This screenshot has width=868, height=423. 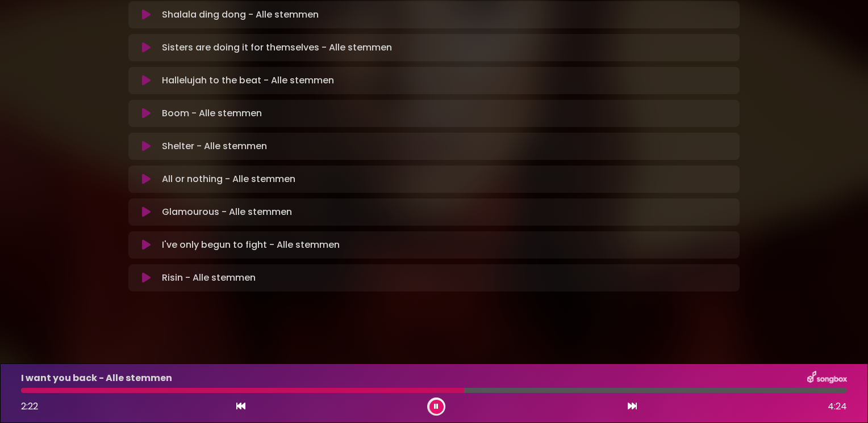 What do you see at coordinates (241, 15) in the screenshot?
I see `p: Shalala ding dong - Alle stemmen` at bounding box center [241, 15].